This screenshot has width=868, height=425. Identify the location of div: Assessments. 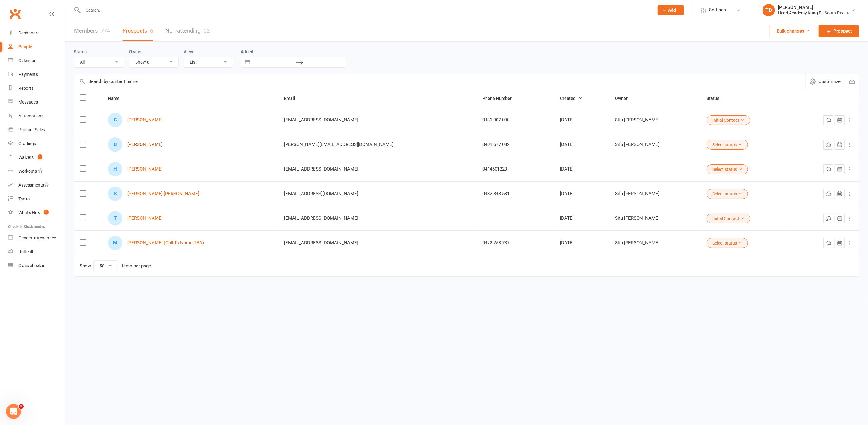
(33, 185).